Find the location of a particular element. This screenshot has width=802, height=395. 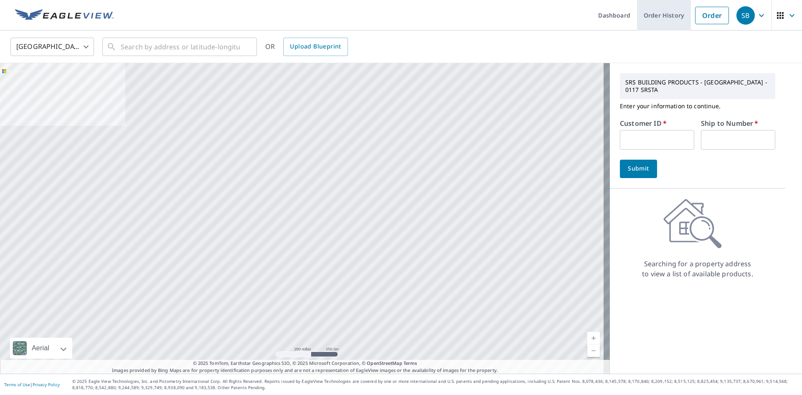

a: OpenStreetMap is located at coordinates (384, 363).